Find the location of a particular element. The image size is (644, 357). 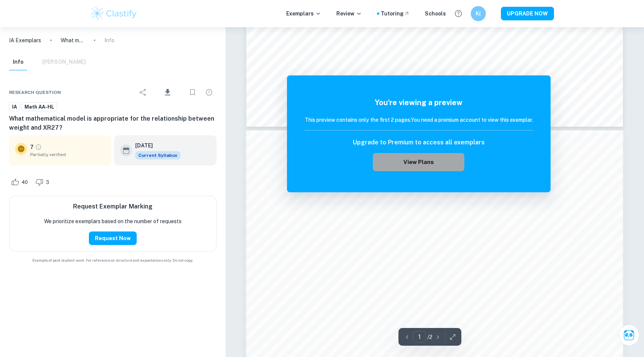

button: K( is located at coordinates (478, 14).